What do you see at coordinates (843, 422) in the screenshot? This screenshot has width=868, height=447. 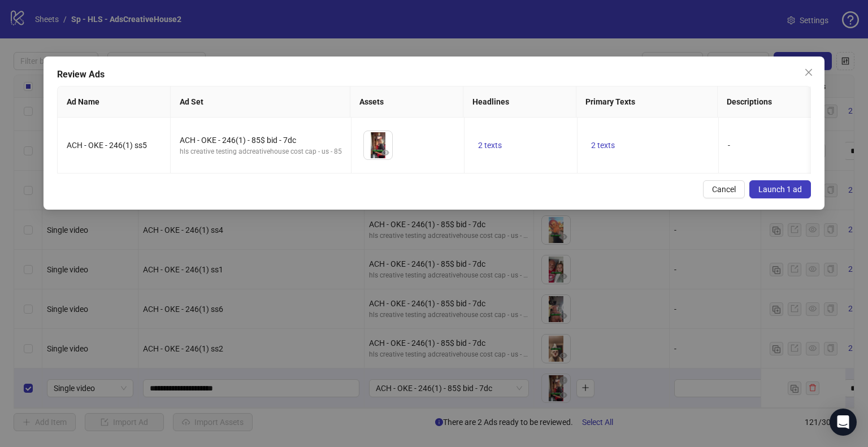 I see `div: Open Intercom Messenger` at bounding box center [843, 422].